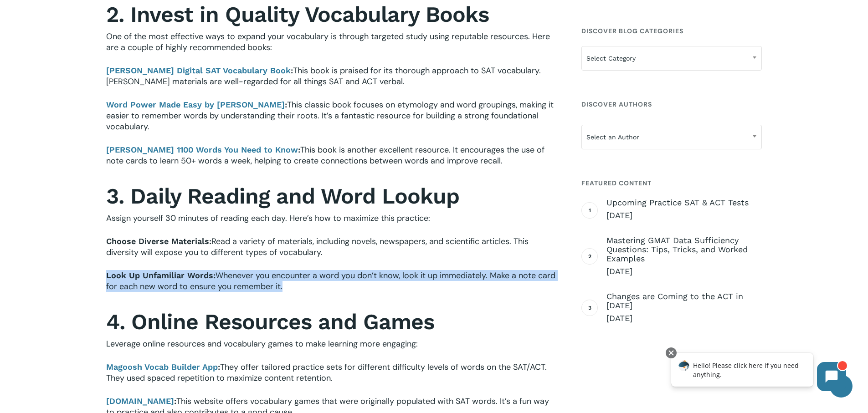 This screenshot has width=868, height=413. I want to click on span: Leverage online resources and vocabulary games to make learning more engaging:, so click(262, 344).